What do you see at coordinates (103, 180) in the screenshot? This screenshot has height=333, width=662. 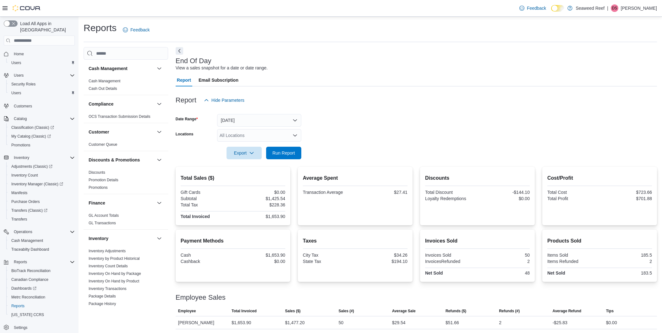 I see `span: Promotion Details` at bounding box center [103, 180].